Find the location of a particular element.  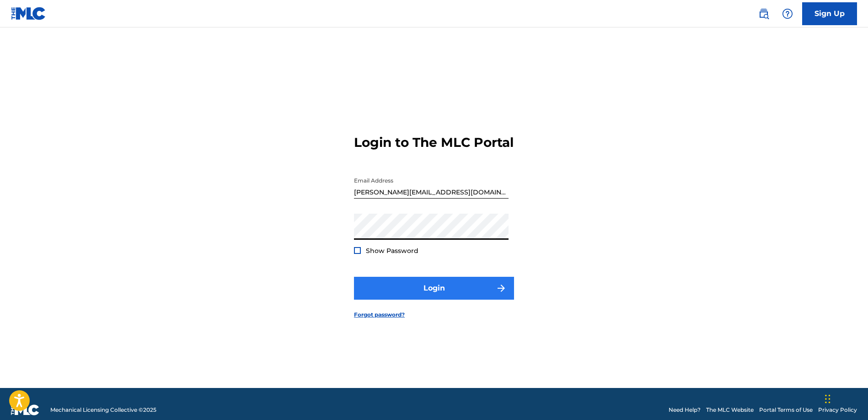

a: Forgot password? is located at coordinates (379, 315).